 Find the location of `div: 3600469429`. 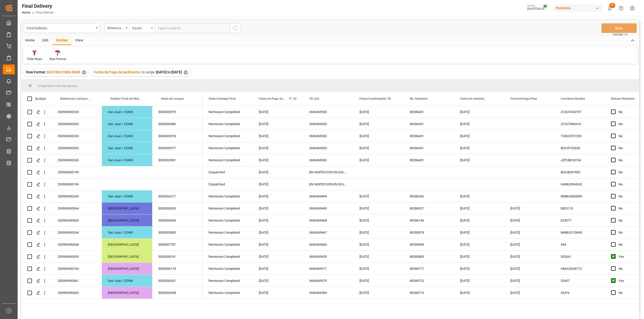

div: 3600469429 is located at coordinates (328, 256).